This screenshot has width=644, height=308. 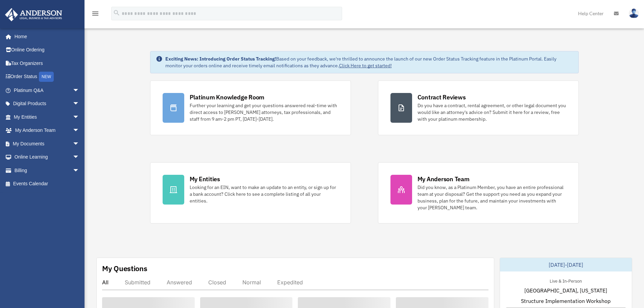 What do you see at coordinates (47, 50) in the screenshot?
I see `a: Online Ordering` at bounding box center [47, 50].